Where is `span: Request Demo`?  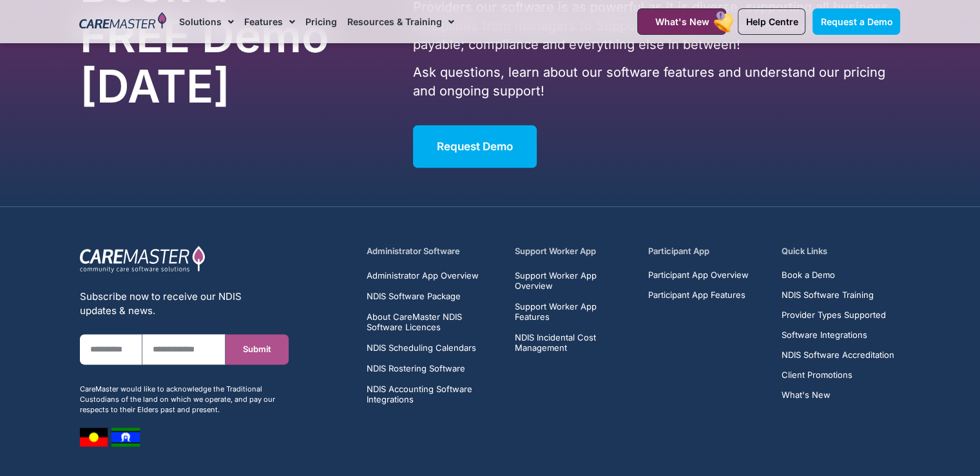 span: Request Demo is located at coordinates (475, 146).